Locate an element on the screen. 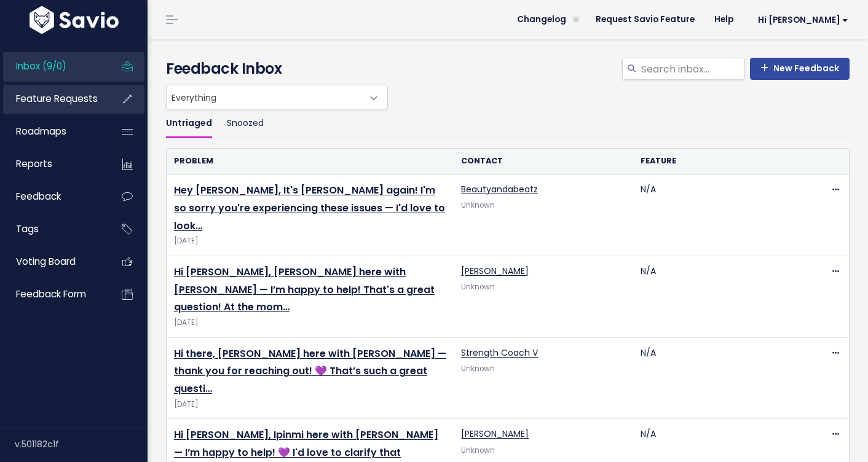 The image size is (868, 462). ul: Filter feature requests is located at coordinates (507, 123).